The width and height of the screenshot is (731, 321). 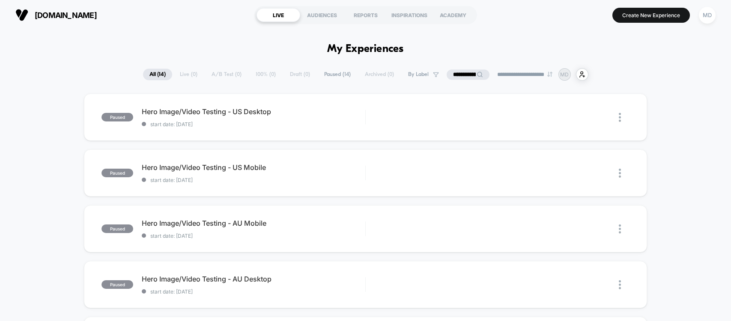 I want to click on div: LIVE, so click(x=279, y=15).